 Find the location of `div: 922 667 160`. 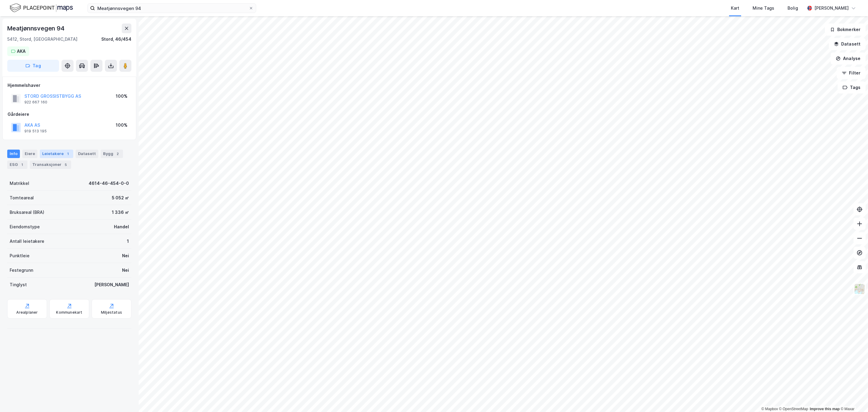

div: 922 667 160 is located at coordinates (36, 102).